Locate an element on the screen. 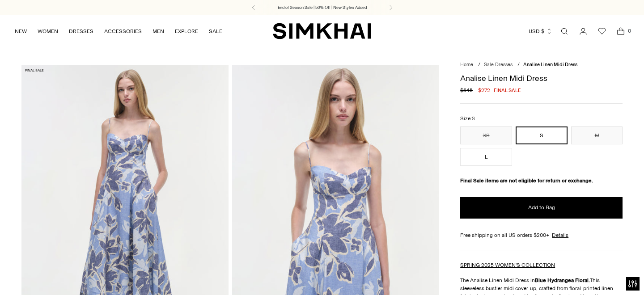  nav: breadcrumbs is located at coordinates (542, 65).